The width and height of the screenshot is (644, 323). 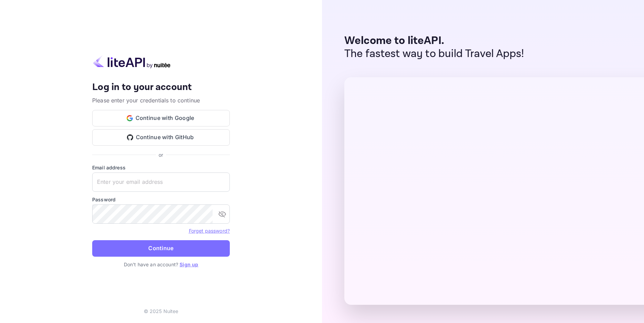 What do you see at coordinates (209, 230) in the screenshot?
I see `a: Forget password?` at bounding box center [209, 230].